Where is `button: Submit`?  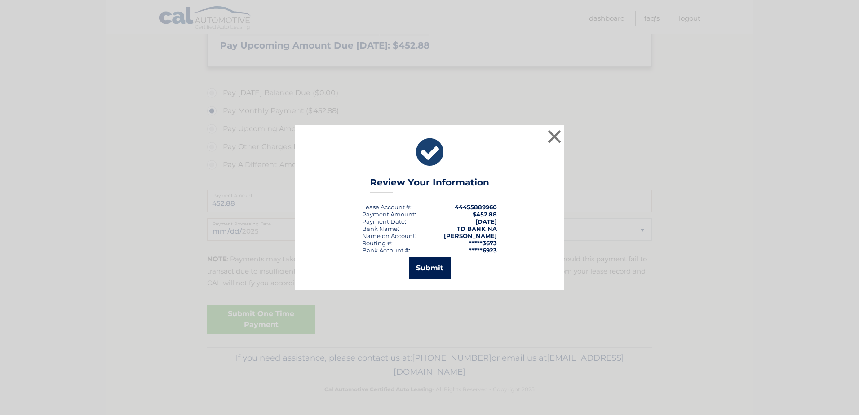 button: Submit is located at coordinates (429, 268).